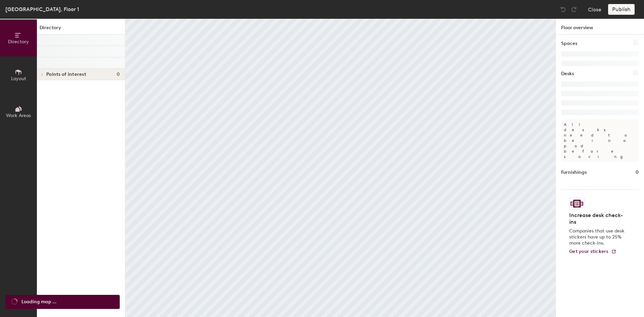  What do you see at coordinates (637, 172) in the screenshot?
I see `h1: 0` at bounding box center [637, 172].